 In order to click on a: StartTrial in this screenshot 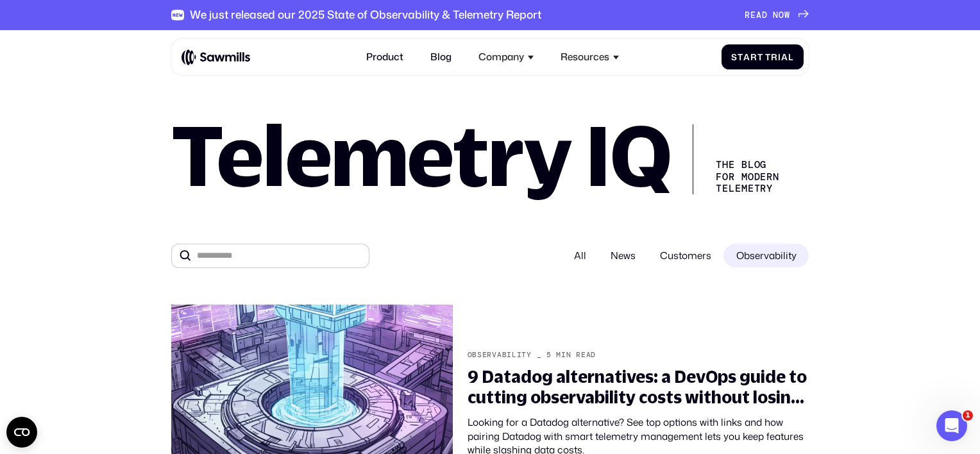, I will do `click(762, 57)`.